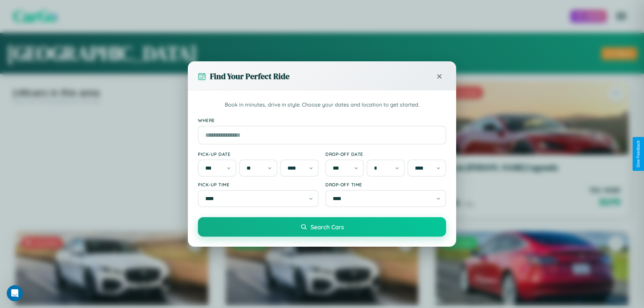 This screenshot has width=644, height=308. I want to click on label: Pick-up Time, so click(258, 185).